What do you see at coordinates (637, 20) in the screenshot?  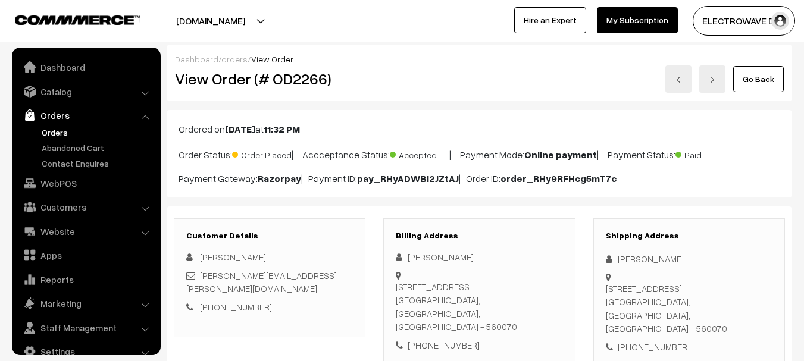 I see `a: My Subscription` at bounding box center [637, 20].